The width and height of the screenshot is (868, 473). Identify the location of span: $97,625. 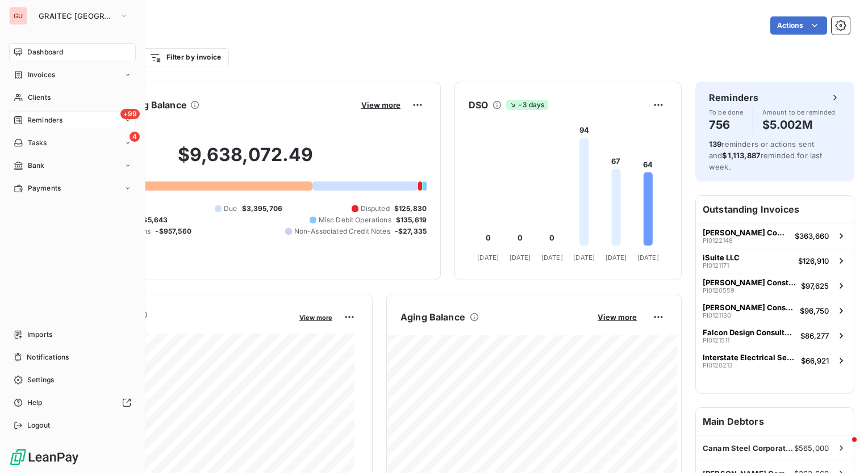
(814, 286).